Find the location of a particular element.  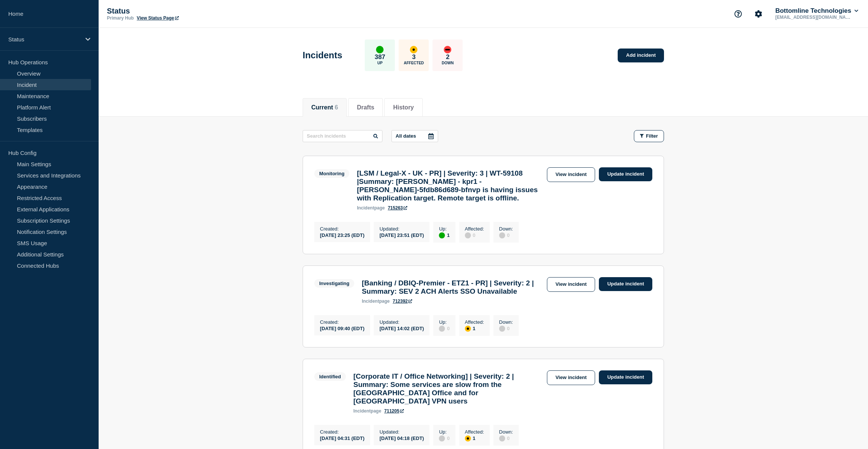

p: Down is located at coordinates (448, 63).